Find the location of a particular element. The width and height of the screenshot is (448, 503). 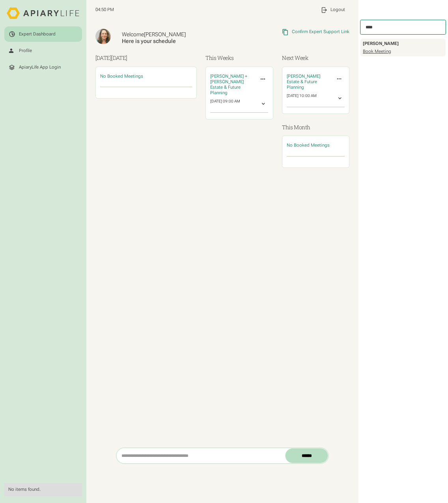

div: Expert Dashboard is located at coordinates (37, 34).